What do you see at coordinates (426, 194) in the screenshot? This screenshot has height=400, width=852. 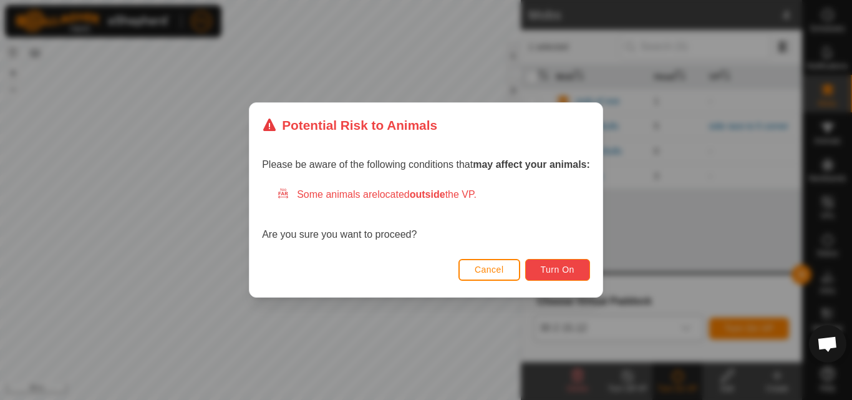 I see `span: located the VP.` at bounding box center [426, 194].